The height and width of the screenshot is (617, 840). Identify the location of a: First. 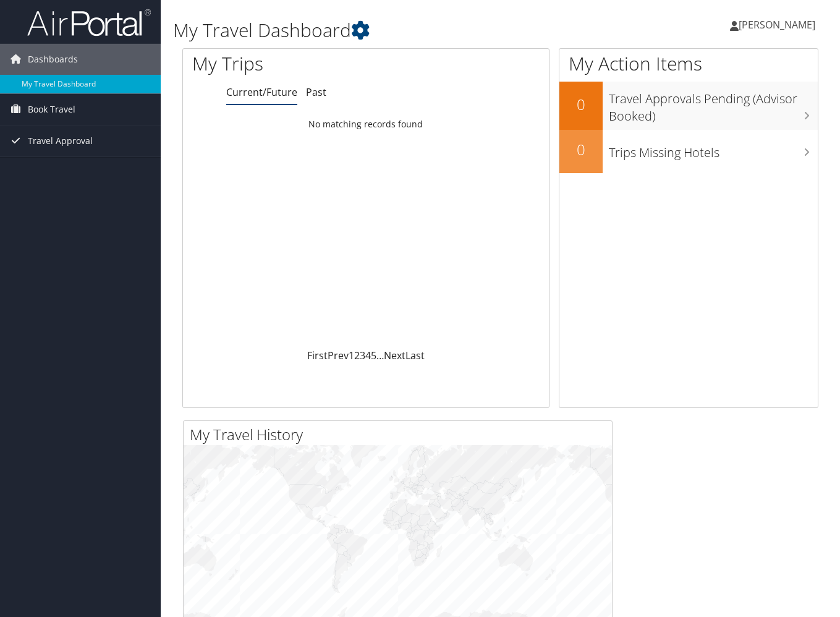
(317, 356).